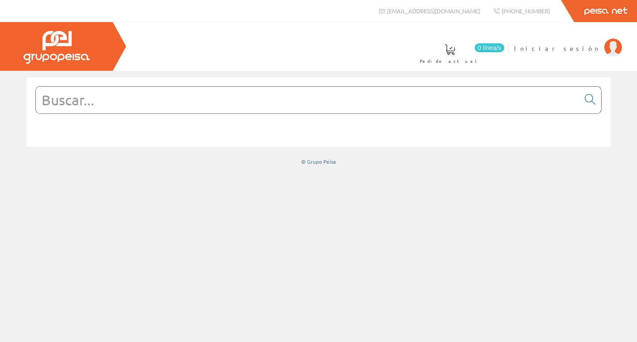 The height and width of the screenshot is (342, 637). I want to click on span: Iniciar sesión, so click(557, 48).